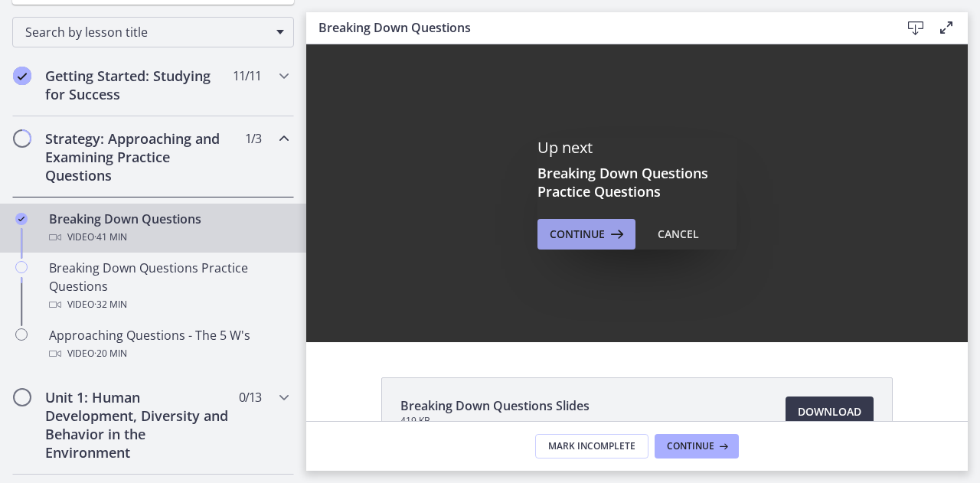 The image size is (980, 483). What do you see at coordinates (597, 28) in the screenshot?
I see `h3: Breaking Down Questions` at bounding box center [597, 28].